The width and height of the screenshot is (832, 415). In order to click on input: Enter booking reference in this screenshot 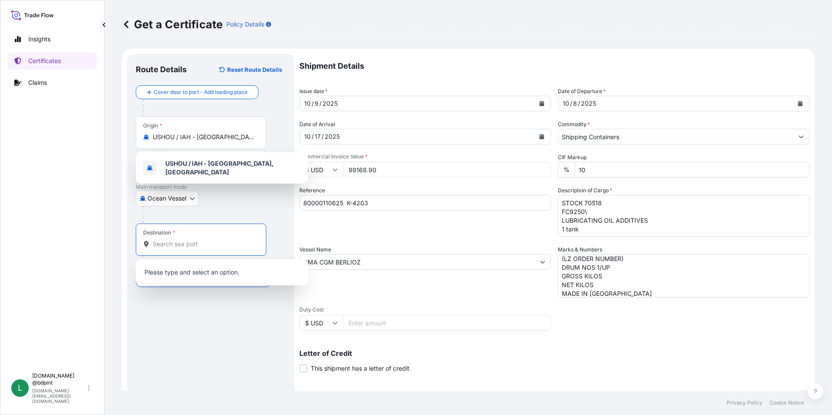, I will do `click(425, 203)`.